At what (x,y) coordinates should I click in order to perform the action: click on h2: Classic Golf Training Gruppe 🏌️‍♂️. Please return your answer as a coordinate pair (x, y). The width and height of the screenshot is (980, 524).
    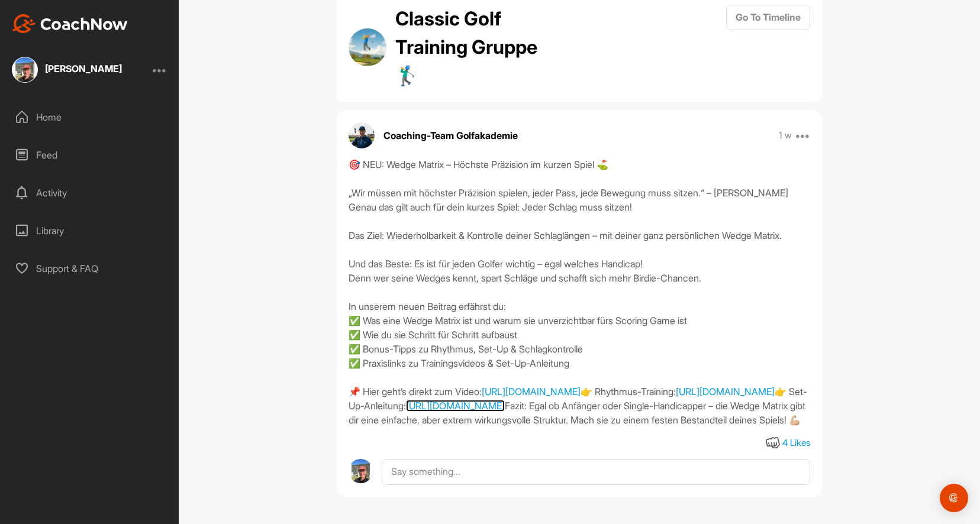
    Looking at the image, I should click on (475, 47).